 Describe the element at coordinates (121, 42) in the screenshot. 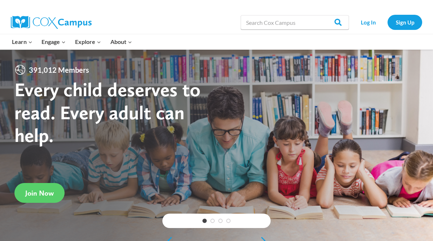

I see `span: About` at that location.